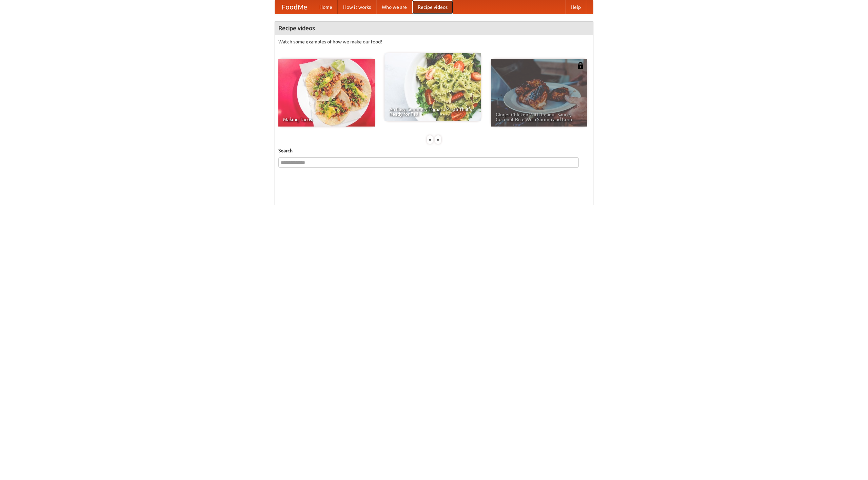 Image resolution: width=868 pixels, height=480 pixels. Describe the element at coordinates (294, 7) in the screenshot. I see `a: FoodMe` at that location.